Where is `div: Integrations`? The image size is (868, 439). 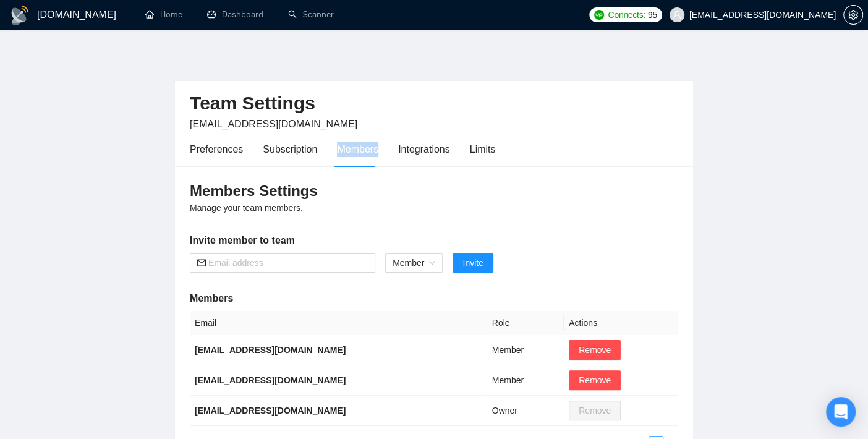
div: Integrations is located at coordinates (424, 149).